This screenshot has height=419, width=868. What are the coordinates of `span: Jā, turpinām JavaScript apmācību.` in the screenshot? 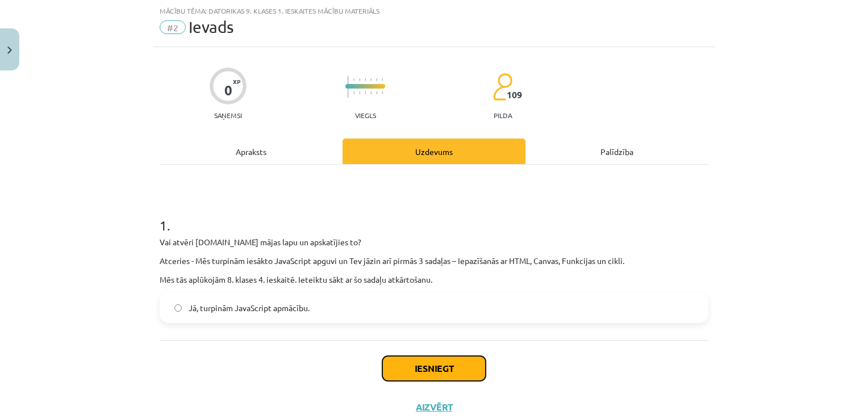 It's located at (249, 308).